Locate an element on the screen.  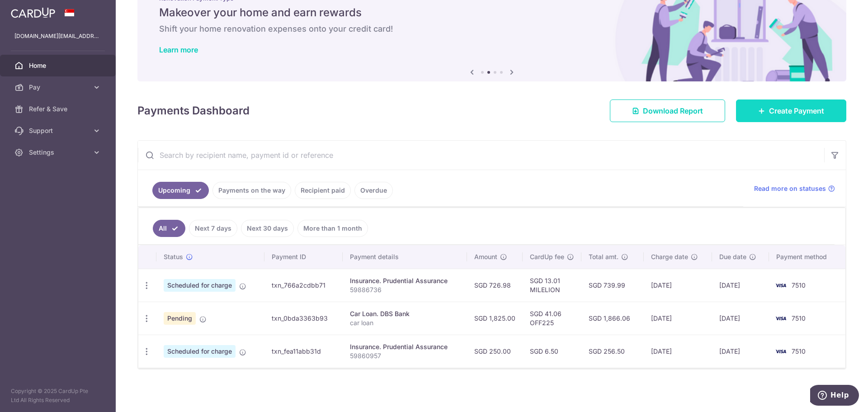
span: Read more on statuses is located at coordinates (790, 189).